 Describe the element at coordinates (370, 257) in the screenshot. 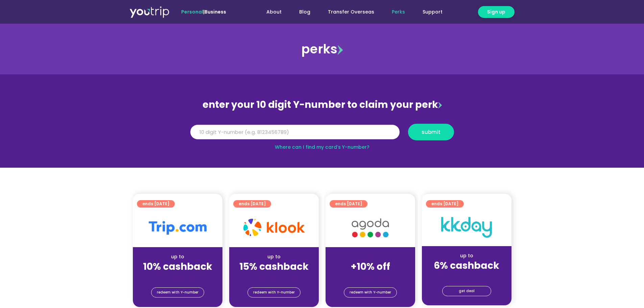

I see `span: up to` at that location.